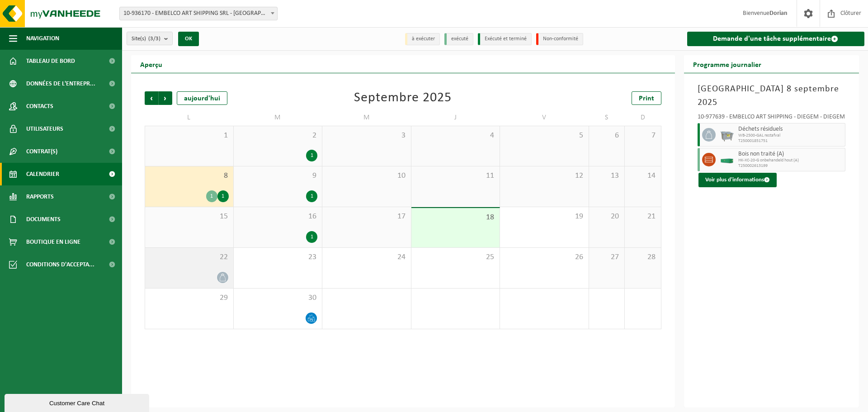  What do you see at coordinates (456, 218) in the screenshot?
I see `span: 18` at bounding box center [456, 218].